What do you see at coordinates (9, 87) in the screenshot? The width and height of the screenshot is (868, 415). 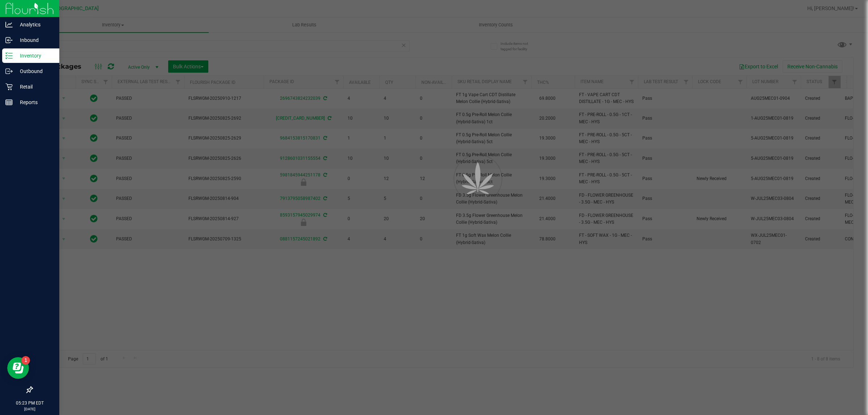 I see `inline-svg: Retail` at bounding box center [9, 87].